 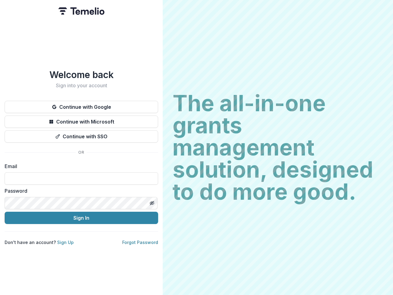 What do you see at coordinates (81, 75) in the screenshot?
I see `h1: Welcome back` at bounding box center [81, 75].